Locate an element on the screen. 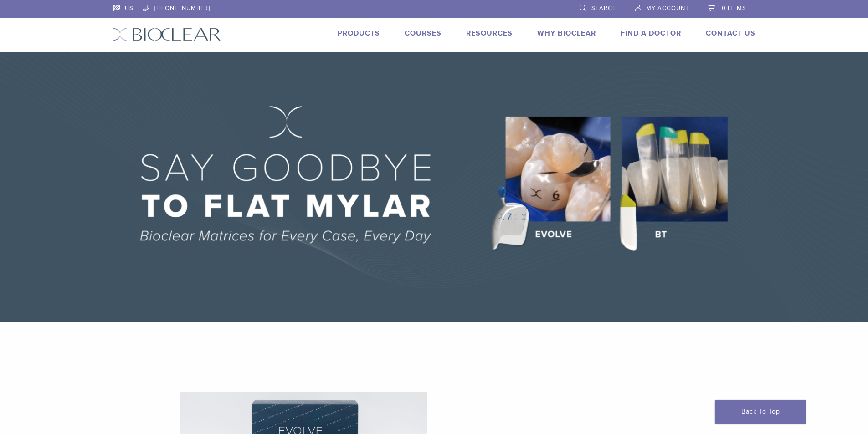  span: Search is located at coordinates (604, 9).